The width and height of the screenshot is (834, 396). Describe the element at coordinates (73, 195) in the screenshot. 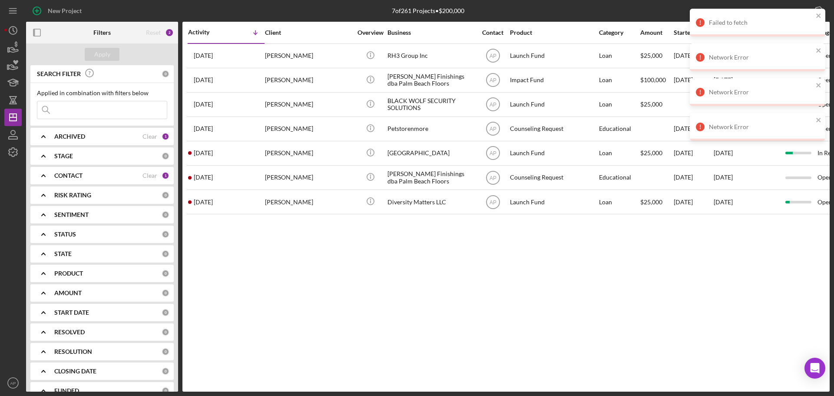

I see `b: RISK RATING` at that location.